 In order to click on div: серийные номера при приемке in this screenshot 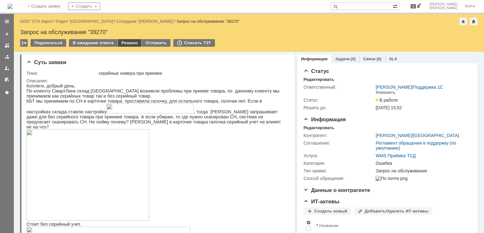, I will do `click(192, 73)`.